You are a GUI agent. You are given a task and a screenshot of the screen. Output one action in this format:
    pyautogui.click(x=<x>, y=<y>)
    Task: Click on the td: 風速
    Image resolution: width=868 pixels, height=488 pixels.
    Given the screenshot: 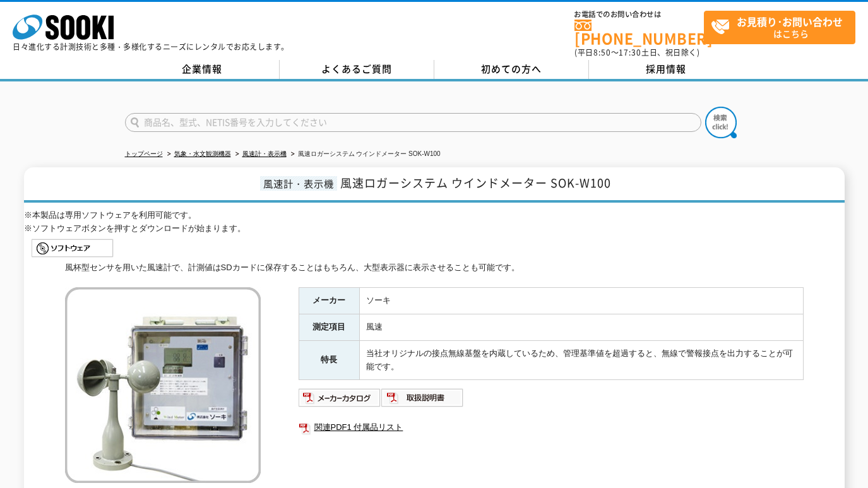 What is the action you would take?
    pyautogui.click(x=581, y=327)
    